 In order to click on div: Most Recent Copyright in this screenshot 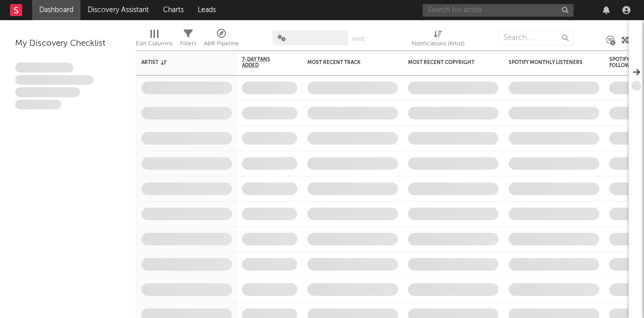, I will do `click(446, 62)`.